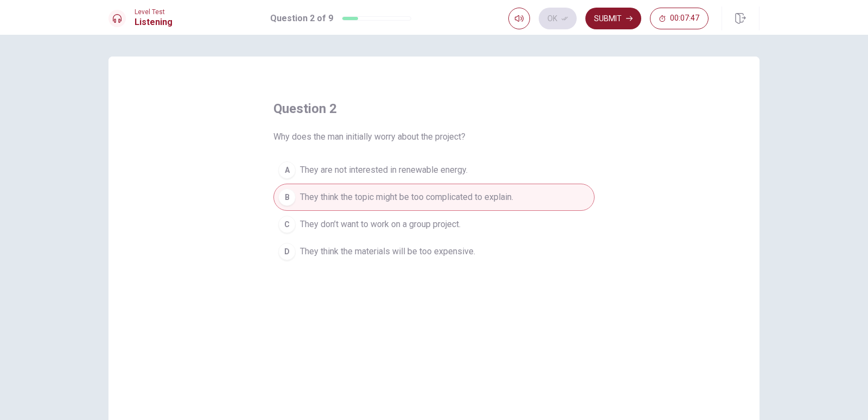 This screenshot has width=868, height=420. What do you see at coordinates (302, 19) in the screenshot?
I see `h1: Question 2 of 9` at bounding box center [302, 19].